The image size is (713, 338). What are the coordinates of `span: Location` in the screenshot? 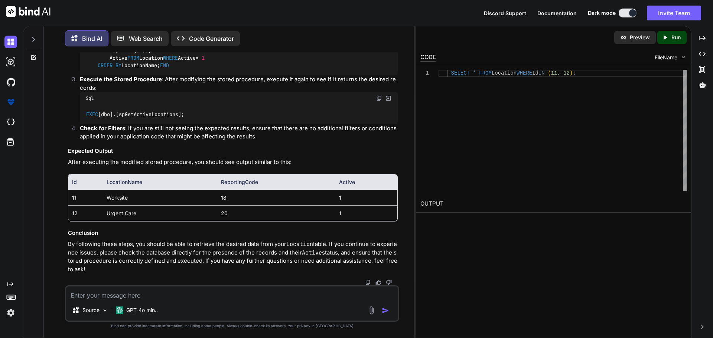 It's located at (504, 73).